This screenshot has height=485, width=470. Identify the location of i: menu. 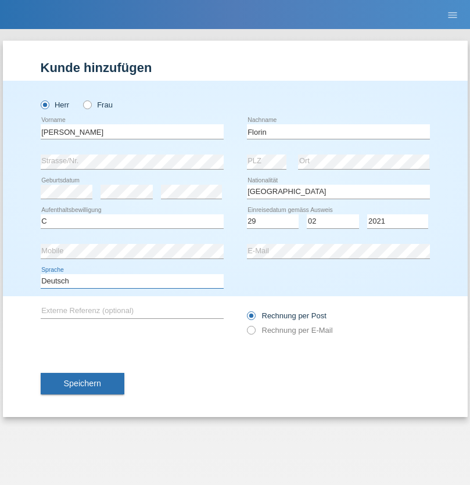
(453, 15).